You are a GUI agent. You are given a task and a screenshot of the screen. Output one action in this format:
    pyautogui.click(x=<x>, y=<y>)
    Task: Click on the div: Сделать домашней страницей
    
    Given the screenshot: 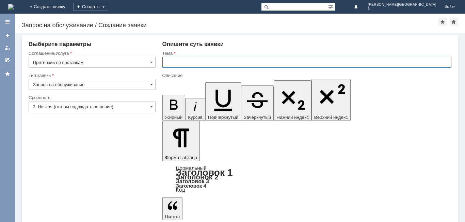 What is the action you would take?
    pyautogui.click(x=454, y=22)
    